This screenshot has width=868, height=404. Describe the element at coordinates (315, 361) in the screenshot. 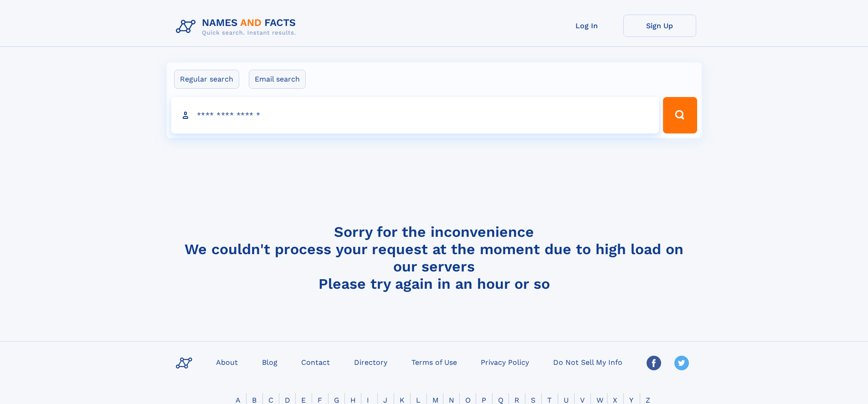

I see `a: Contact` at that location.